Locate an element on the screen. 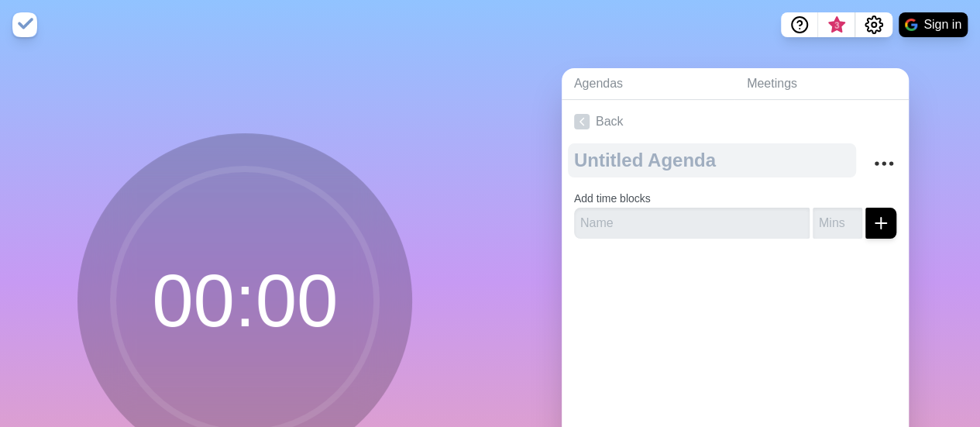 Image resolution: width=980 pixels, height=427 pixels. button: Help is located at coordinates (800, 25).